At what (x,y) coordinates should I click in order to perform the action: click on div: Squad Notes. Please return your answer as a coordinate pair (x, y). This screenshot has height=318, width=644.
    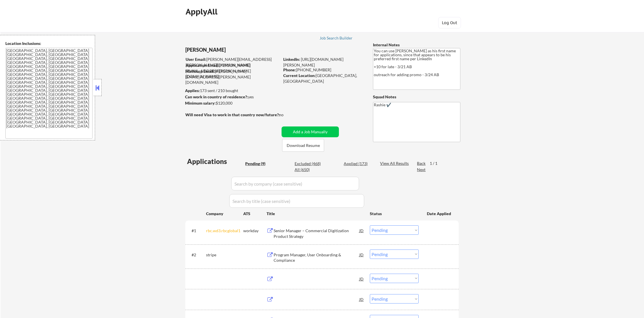
    Looking at the image, I should click on (416, 97).